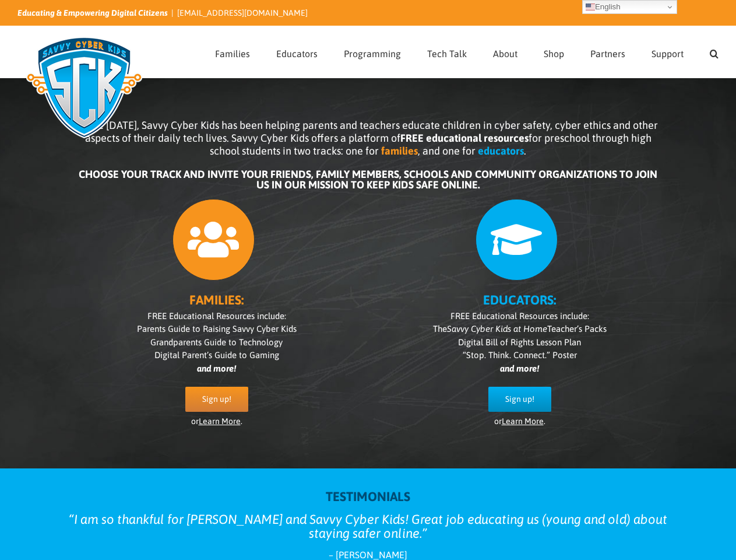 The height and width of the screenshot is (560, 736). What do you see at coordinates (668, 52) in the screenshot?
I see `a: Support` at bounding box center [668, 52].